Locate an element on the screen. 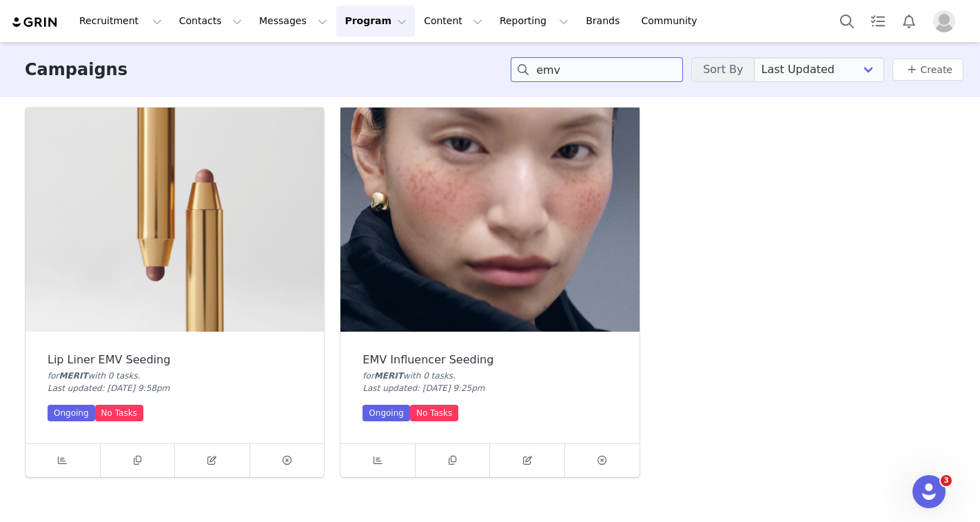  button: Profile is located at coordinates (947, 21).